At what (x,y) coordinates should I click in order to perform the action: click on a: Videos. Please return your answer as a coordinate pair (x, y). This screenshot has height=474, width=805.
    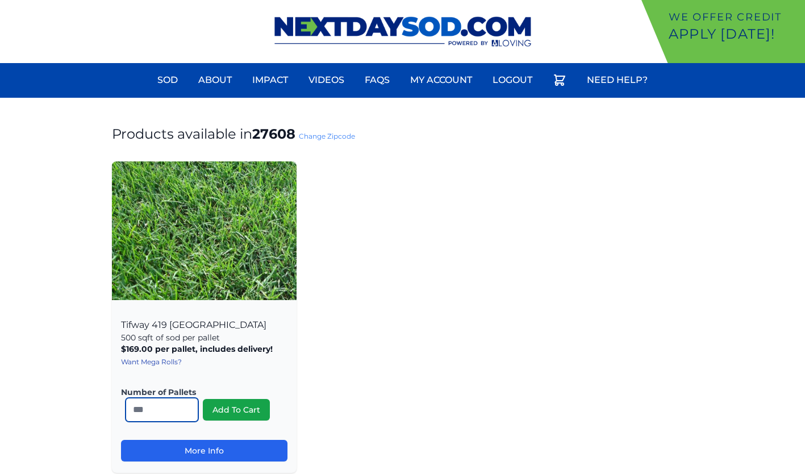
    Looking at the image, I should click on (326, 80).